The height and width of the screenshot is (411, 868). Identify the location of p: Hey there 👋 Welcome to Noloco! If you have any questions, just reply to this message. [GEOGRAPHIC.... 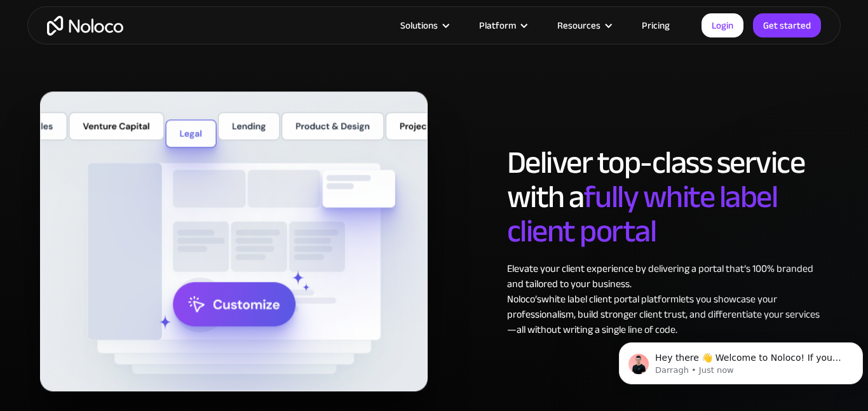
(137, 43).